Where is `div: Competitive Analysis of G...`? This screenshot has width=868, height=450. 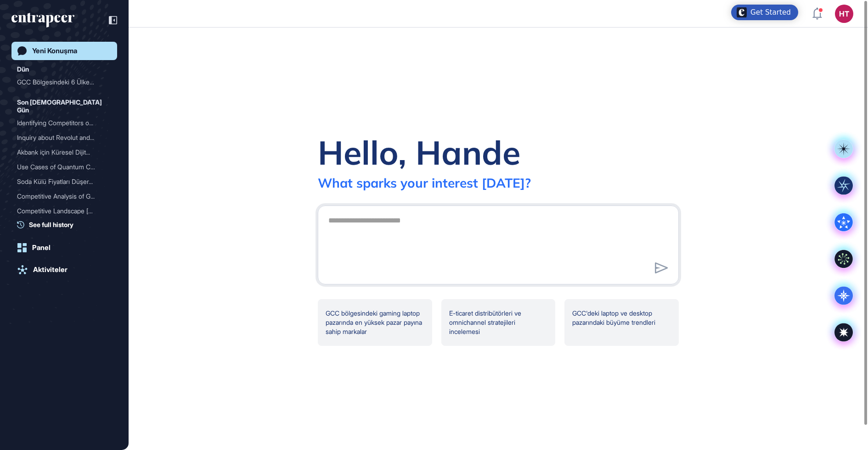 div: Competitive Analysis of G... is located at coordinates (61, 196).